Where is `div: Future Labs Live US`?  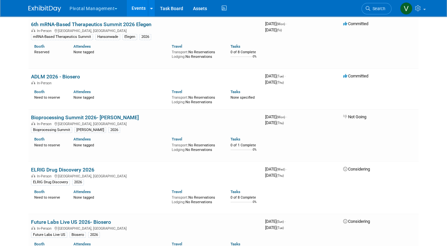 div: Future Labs Live US is located at coordinates (49, 235).